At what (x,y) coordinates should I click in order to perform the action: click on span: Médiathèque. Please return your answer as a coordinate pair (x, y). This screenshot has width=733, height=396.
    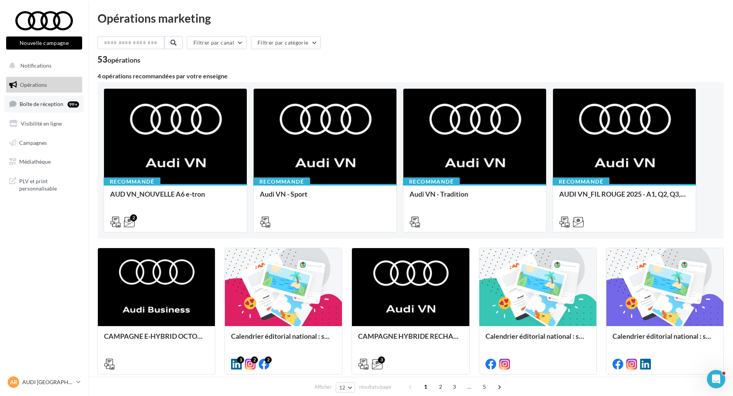
    Looking at the image, I should click on (35, 161).